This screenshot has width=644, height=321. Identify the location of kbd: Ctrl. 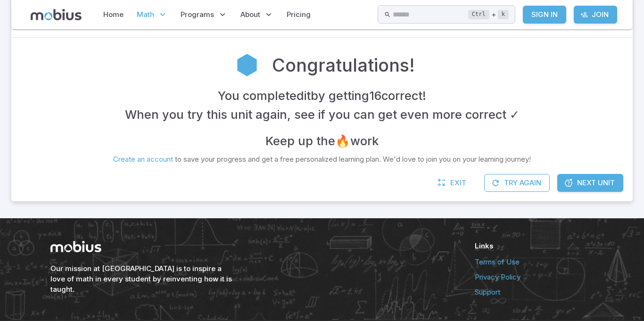
(479, 15).